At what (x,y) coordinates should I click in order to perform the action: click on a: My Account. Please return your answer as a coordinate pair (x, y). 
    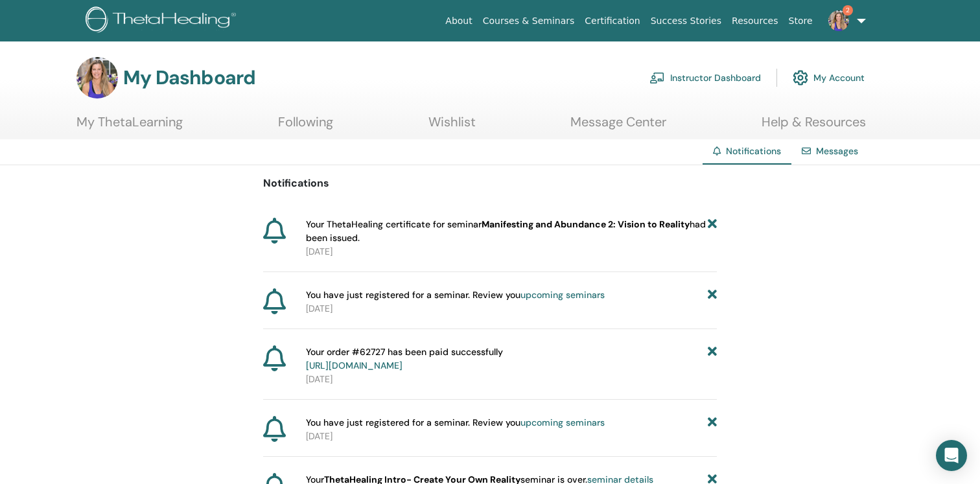
    Looking at the image, I should click on (828, 78).